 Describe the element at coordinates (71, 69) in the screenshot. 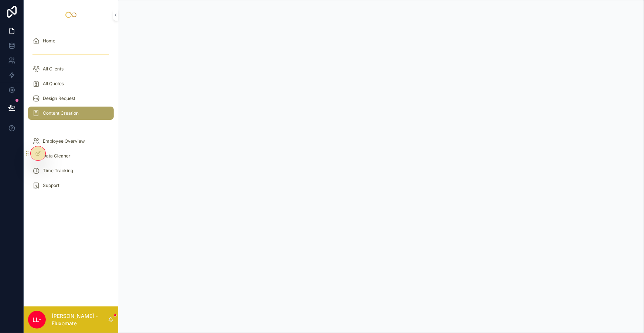

I see `a: All Clients` at that location.